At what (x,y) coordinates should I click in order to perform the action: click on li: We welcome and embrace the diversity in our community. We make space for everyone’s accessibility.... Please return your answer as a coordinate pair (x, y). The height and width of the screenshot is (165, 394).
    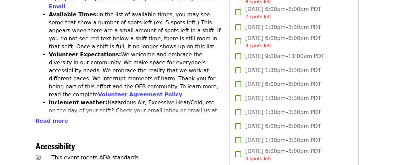
    Looking at the image, I should click on (135, 75).